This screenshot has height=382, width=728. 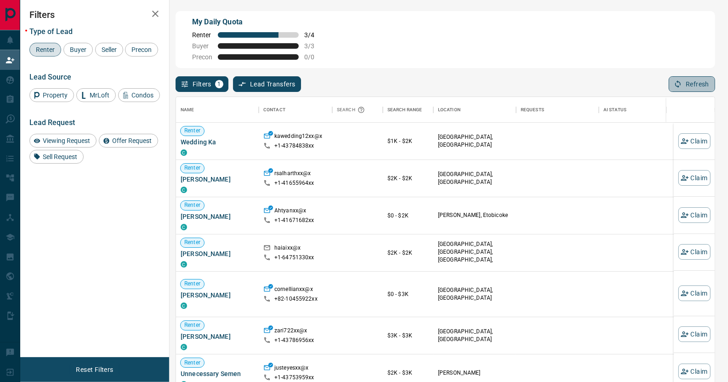 What do you see at coordinates (139, 95) in the screenshot?
I see `div: Condos` at bounding box center [139, 95].